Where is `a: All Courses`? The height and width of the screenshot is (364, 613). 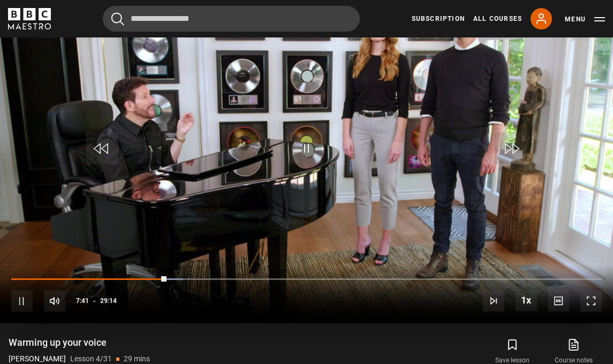
a: All Courses is located at coordinates (497, 19).